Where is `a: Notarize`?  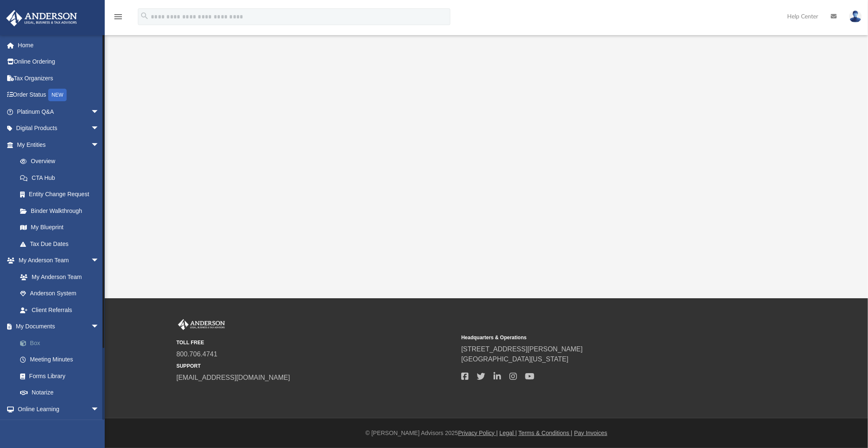 a: Notarize is located at coordinates (62, 393).